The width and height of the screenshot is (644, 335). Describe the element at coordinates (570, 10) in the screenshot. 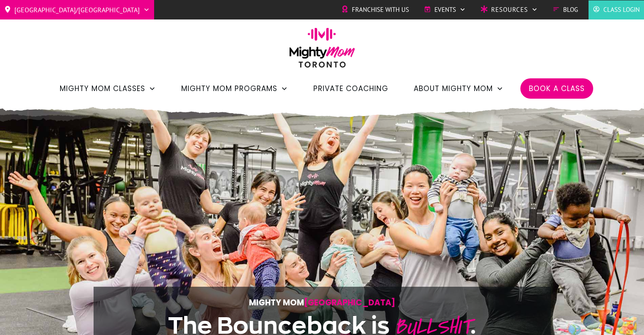

I see `span: Blog` at that location.